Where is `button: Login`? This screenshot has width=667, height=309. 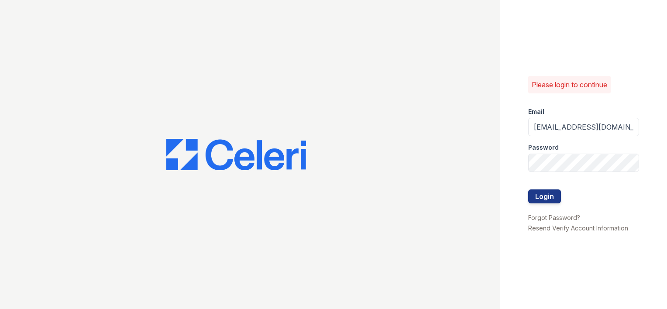 button: Login is located at coordinates (544, 196).